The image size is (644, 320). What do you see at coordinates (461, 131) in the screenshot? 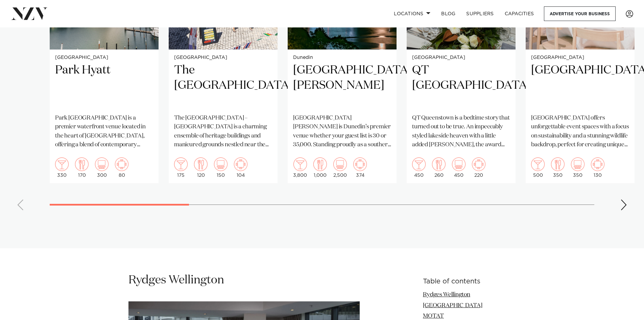
I see `p: QT Queenstown is a bedtime story that turned out to be true. An impeccably styled lakeside heaven...` at bounding box center [461, 131].